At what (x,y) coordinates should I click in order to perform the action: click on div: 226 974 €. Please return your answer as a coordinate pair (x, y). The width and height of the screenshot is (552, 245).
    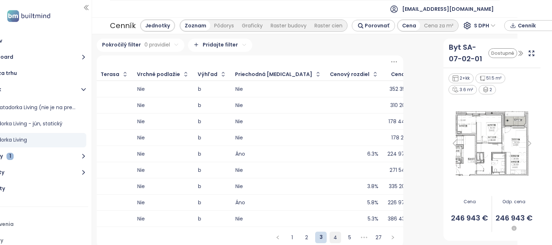
    Looking at the image, I should click on (401, 202).